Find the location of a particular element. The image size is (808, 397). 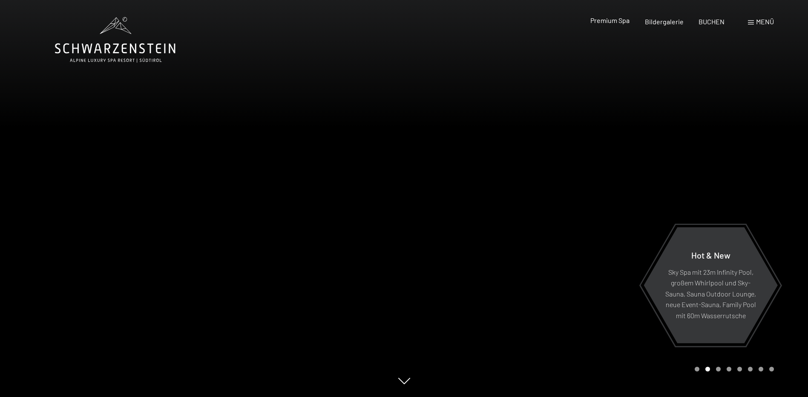

span: Hot & New is located at coordinates (711, 255).